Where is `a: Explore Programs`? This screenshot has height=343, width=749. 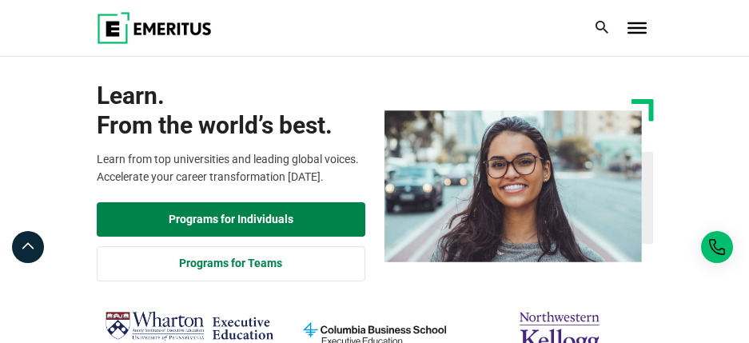 a: Explore Programs is located at coordinates (231, 220).